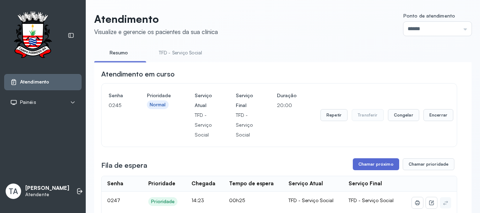 This screenshot has height=213, width=480. Describe the element at coordinates (47, 195) in the screenshot. I see `p: Atendente` at that location.